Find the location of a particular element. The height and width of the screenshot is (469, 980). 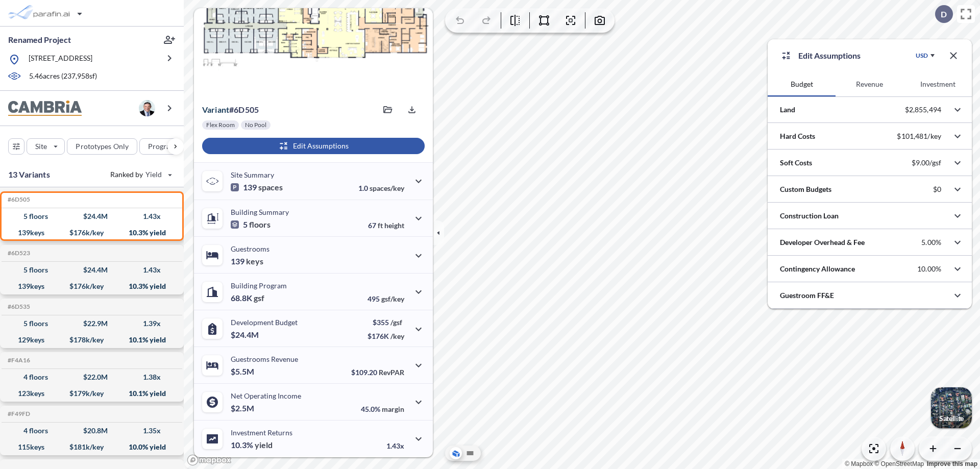

p: Flex Room is located at coordinates (220, 125).